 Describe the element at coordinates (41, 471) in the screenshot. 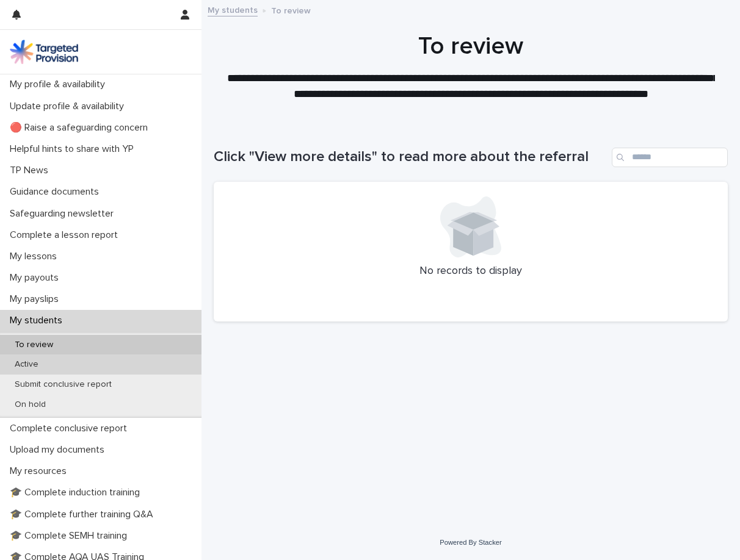

I see `p: My resources` at that location.